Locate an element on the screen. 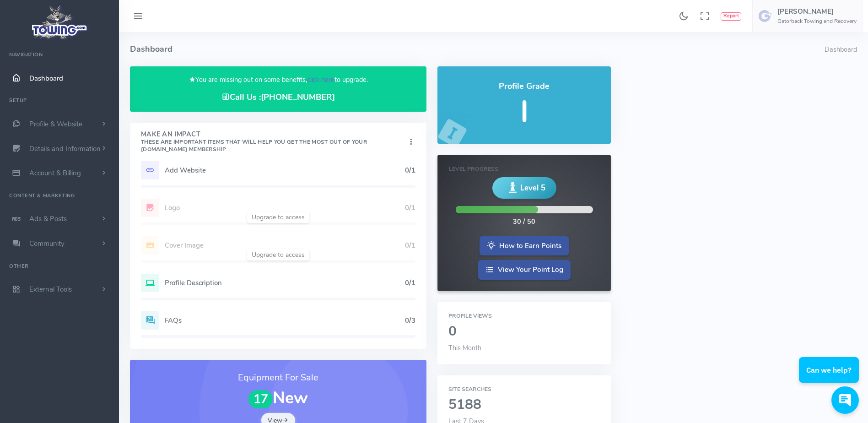 The height and width of the screenshot is (423, 868). img: logo is located at coordinates (59, 22).